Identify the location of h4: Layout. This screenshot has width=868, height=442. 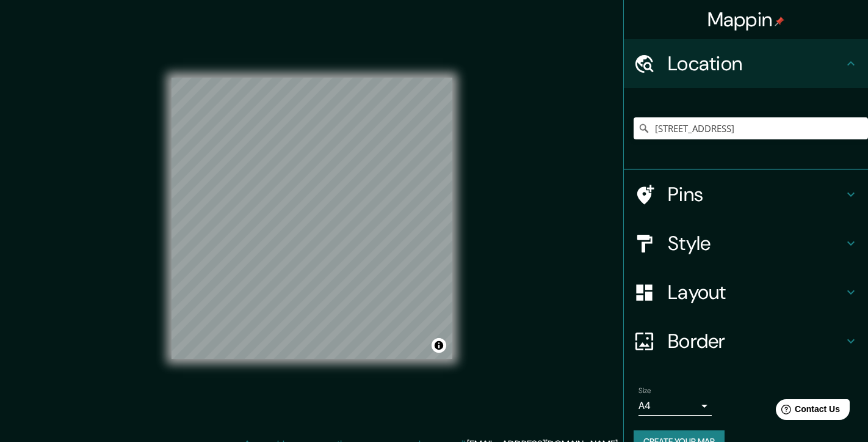
(755, 292).